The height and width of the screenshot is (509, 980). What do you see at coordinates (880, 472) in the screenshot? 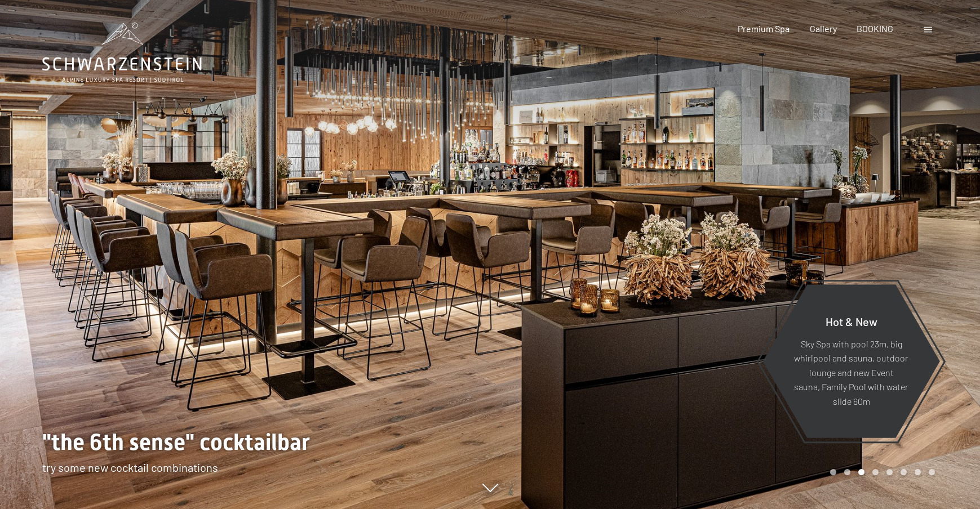
I see `div: Carousel Pagination` at bounding box center [880, 472].